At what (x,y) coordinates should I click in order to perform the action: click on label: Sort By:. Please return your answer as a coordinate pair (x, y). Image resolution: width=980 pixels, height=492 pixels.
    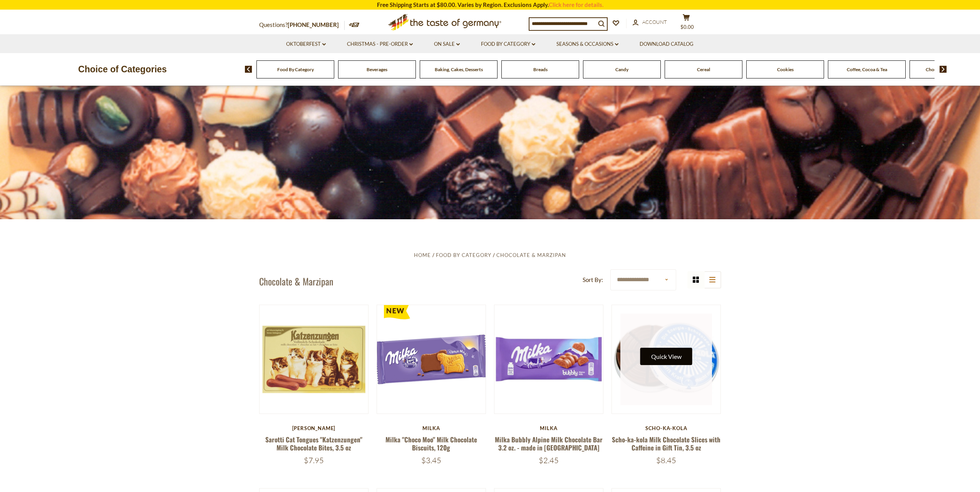
    Looking at the image, I should click on (593, 280).